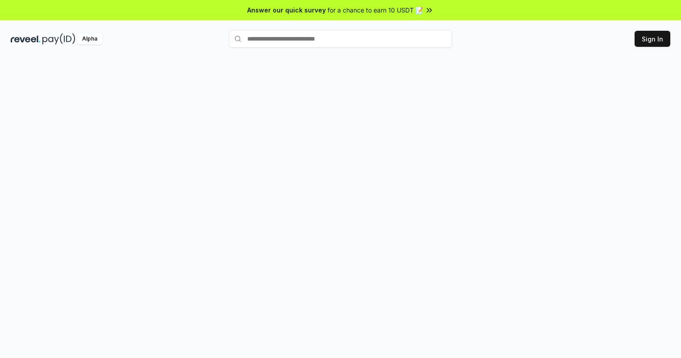 The height and width of the screenshot is (358, 681). Describe the element at coordinates (652, 39) in the screenshot. I see `button: Sign In` at that location.